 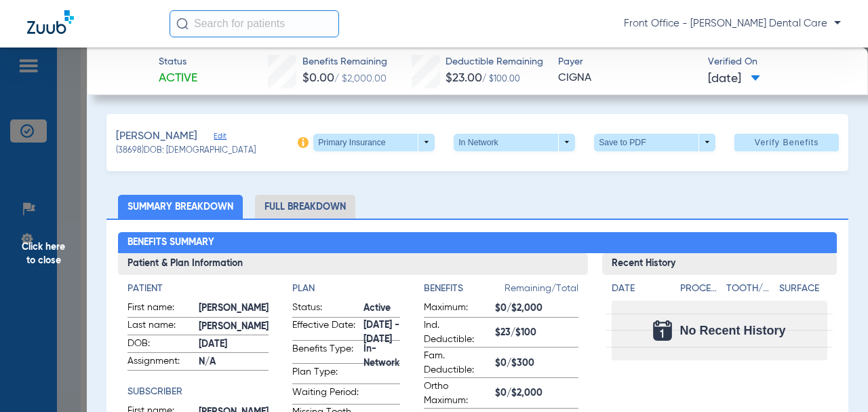 I want to click on span: Plan Type:, so click(x=325, y=374).